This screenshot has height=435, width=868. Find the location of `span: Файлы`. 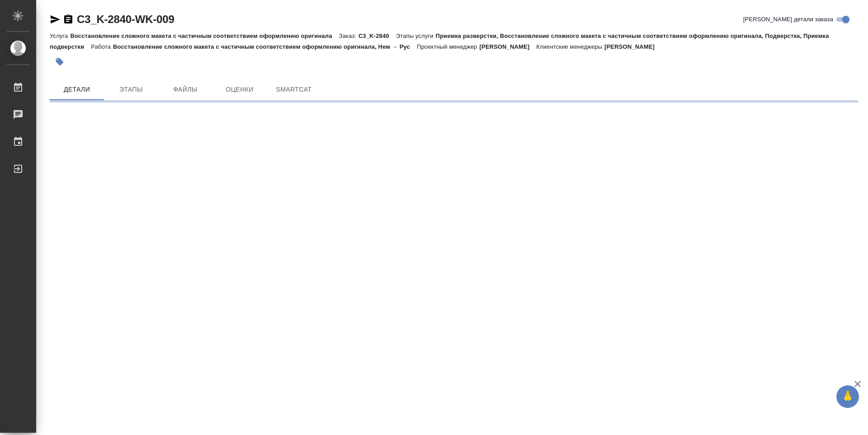

span: Файлы is located at coordinates (186, 90).